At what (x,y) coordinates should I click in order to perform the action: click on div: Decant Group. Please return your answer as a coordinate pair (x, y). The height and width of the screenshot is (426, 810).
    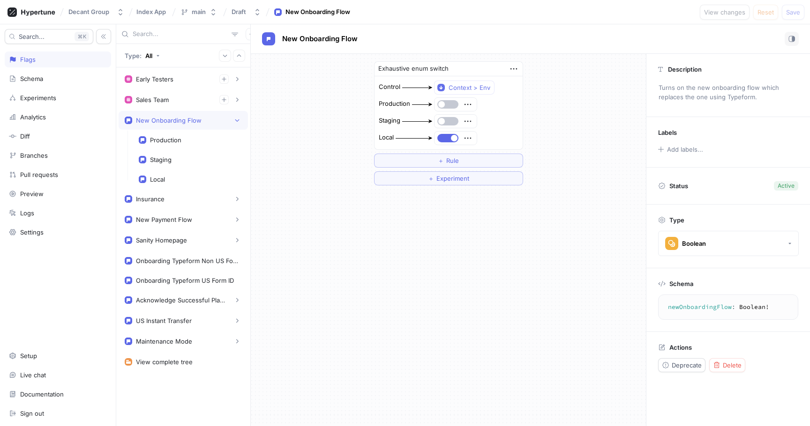
    Looking at the image, I should click on (89, 12).